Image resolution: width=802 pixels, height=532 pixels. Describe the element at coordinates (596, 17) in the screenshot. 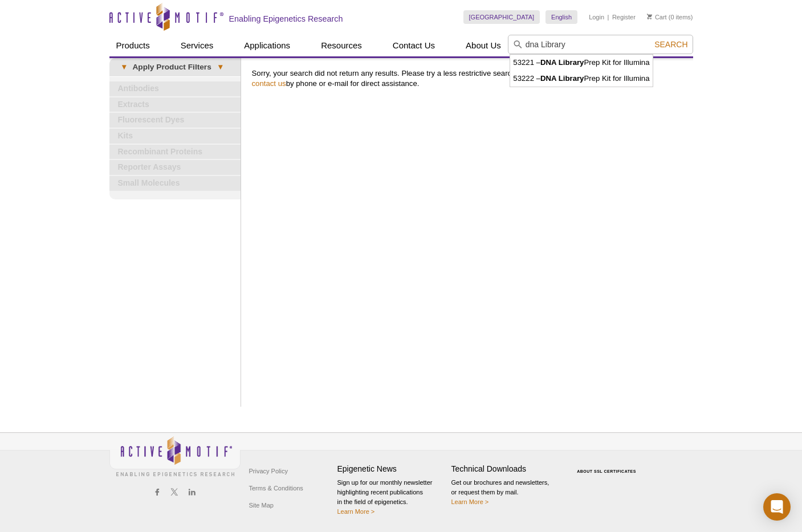

I see `a: Login` at that location.